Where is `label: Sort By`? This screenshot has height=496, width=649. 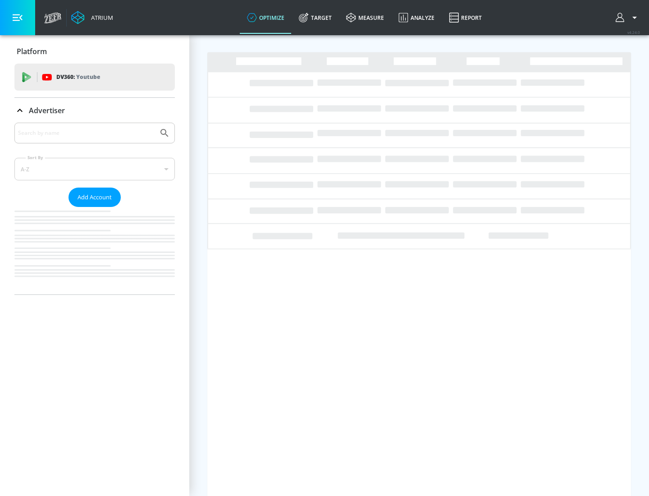 label: Sort By is located at coordinates (35, 157).